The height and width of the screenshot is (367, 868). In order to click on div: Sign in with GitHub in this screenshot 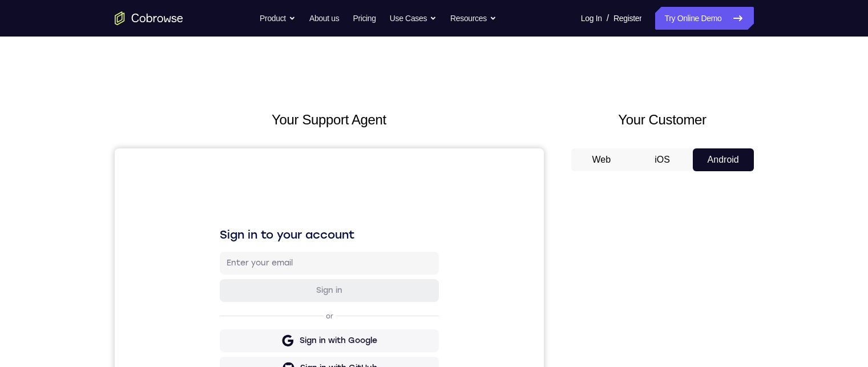, I will do `click(224, 220)`.